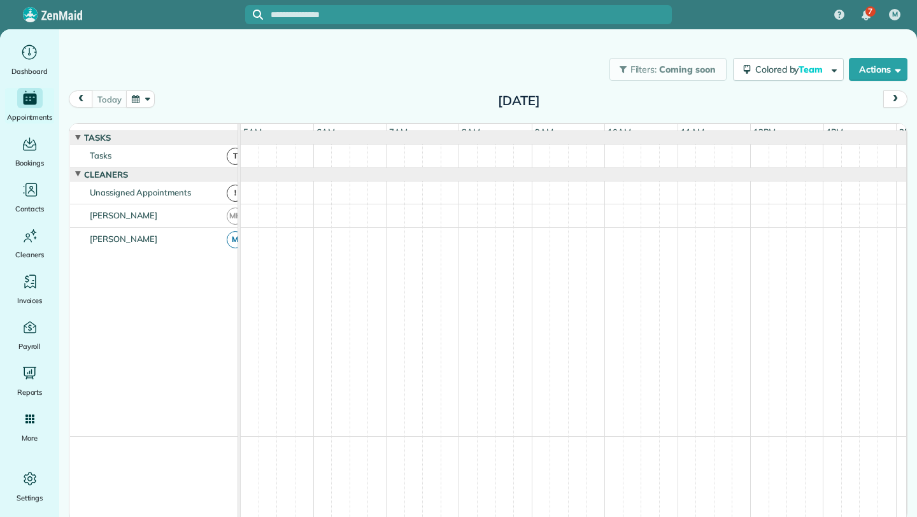 The width and height of the screenshot is (917, 517). What do you see at coordinates (895, 99) in the screenshot?
I see `button: next` at bounding box center [895, 99].